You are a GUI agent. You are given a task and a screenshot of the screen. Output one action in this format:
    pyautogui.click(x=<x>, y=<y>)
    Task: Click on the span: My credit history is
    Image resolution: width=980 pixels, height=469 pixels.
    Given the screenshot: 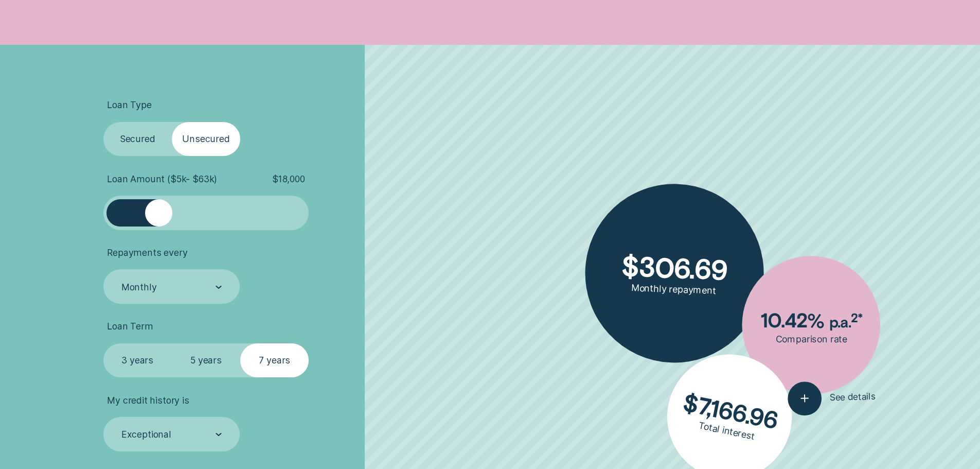 What is the action you would take?
    pyautogui.click(x=147, y=400)
    